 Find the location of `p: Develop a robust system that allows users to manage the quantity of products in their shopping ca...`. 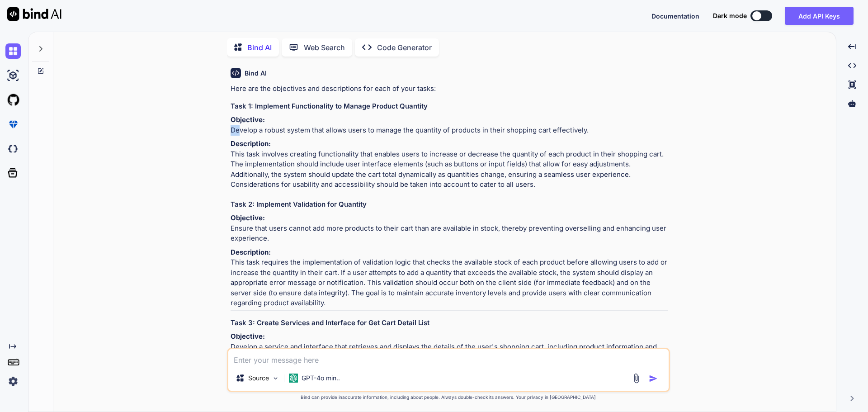

p: Develop a robust system that allows users to manage the quantity of products in their shopping ca... is located at coordinates (449, 125).